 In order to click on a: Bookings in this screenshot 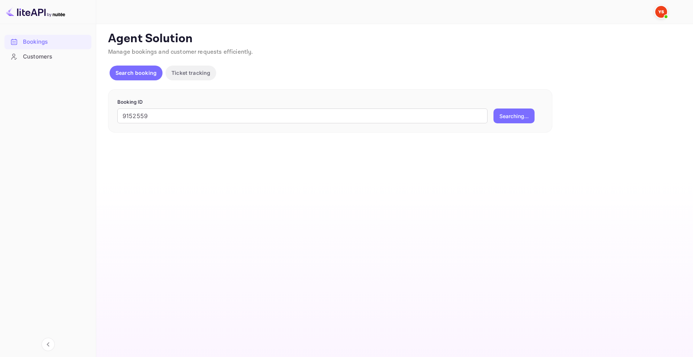, I will do `click(48, 41)`.